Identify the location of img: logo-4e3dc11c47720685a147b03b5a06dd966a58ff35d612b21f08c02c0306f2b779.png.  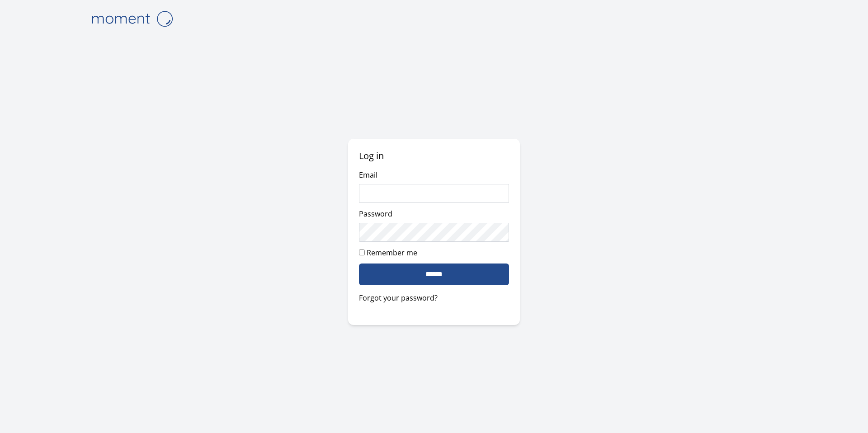
(132, 19).